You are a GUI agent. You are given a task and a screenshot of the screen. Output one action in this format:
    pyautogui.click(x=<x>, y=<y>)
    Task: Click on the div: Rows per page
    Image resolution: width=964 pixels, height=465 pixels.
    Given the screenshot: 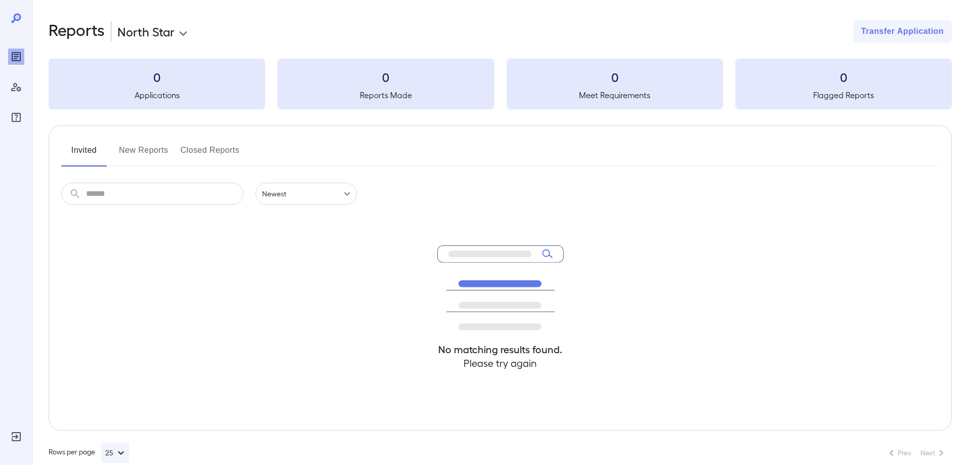 What is the action you would take?
    pyautogui.click(x=89, y=453)
    